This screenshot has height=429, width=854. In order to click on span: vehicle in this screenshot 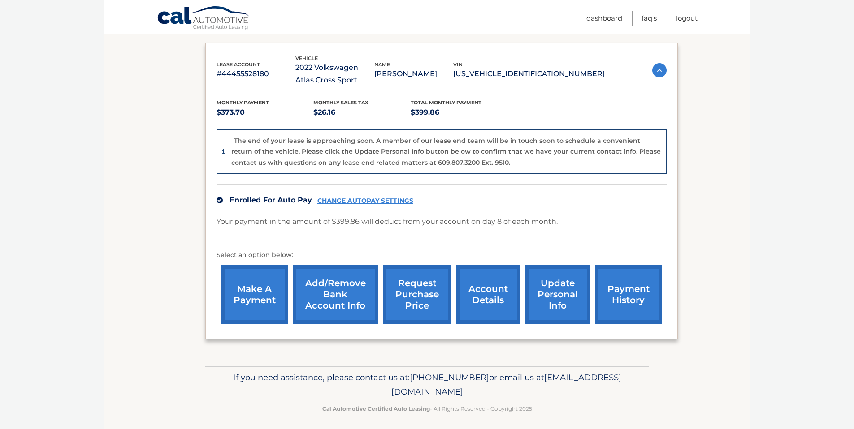, I will do `click(306, 58)`.